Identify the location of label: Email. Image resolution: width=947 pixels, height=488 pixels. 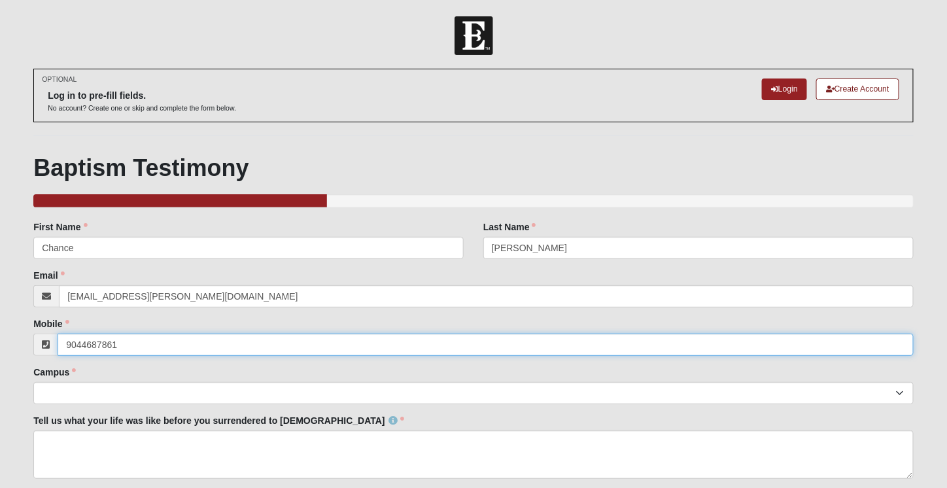
(48, 275).